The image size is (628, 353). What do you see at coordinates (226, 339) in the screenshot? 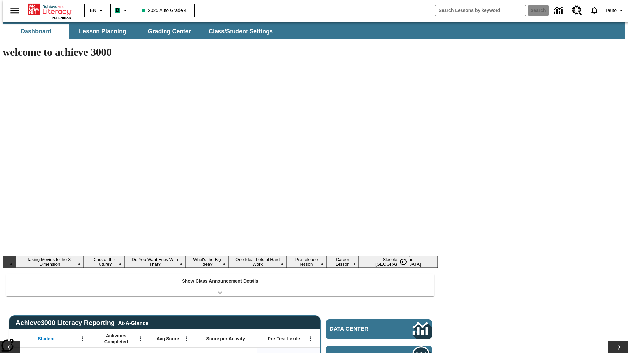
I see `span: Score per Activity` at bounding box center [226, 339].